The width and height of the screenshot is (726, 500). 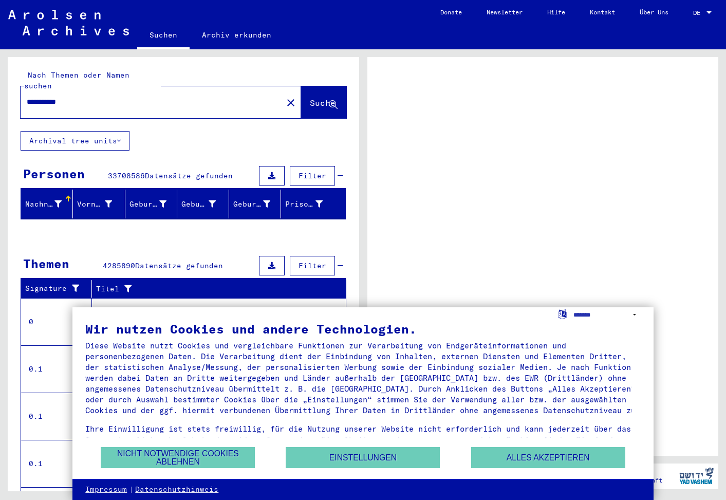 I want to click on mat-label: Nach Themen oder Namen suchen, so click(x=77, y=80).